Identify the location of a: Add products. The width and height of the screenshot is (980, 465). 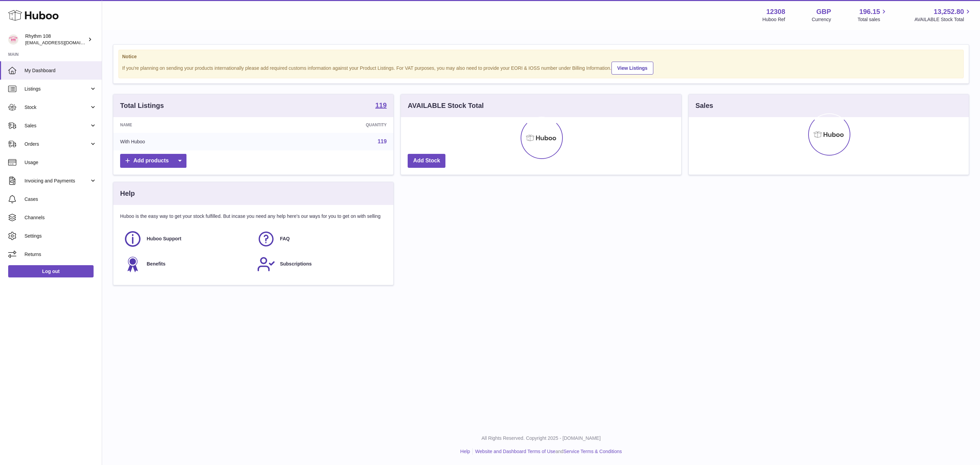
(153, 160).